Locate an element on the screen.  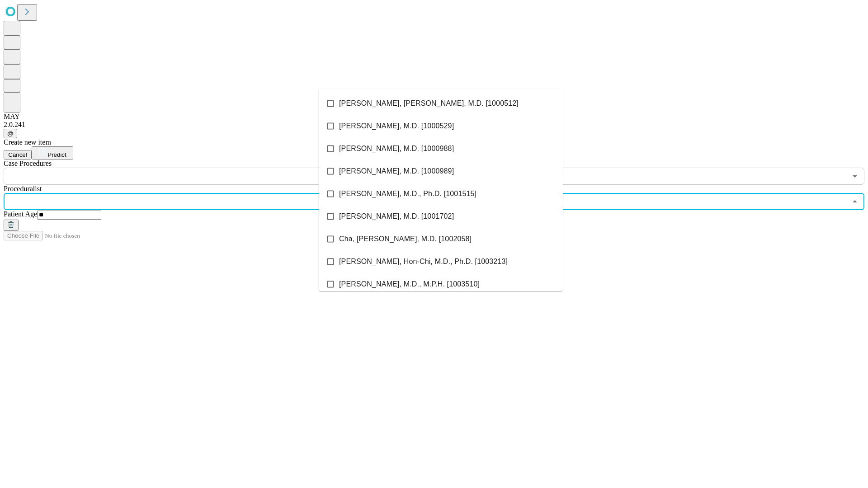
button: Close is located at coordinates (855, 201).